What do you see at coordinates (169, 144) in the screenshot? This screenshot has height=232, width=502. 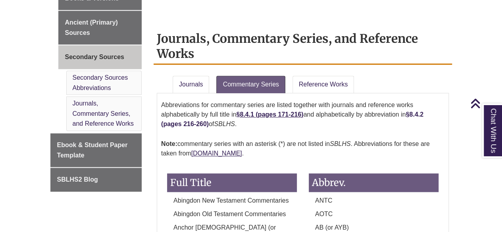 I see `strong: Note:` at bounding box center [169, 144].